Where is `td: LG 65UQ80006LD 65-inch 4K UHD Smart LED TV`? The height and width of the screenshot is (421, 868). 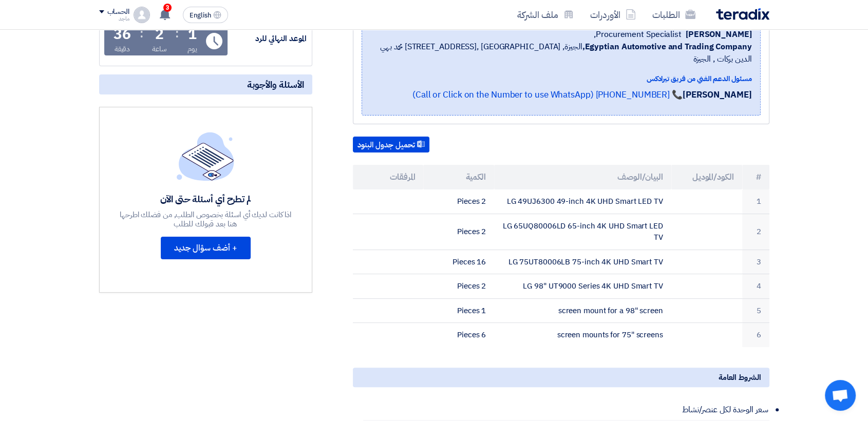 td: LG 65UQ80006LD 65-inch 4K UHD Smart LED TV is located at coordinates (582, 232).